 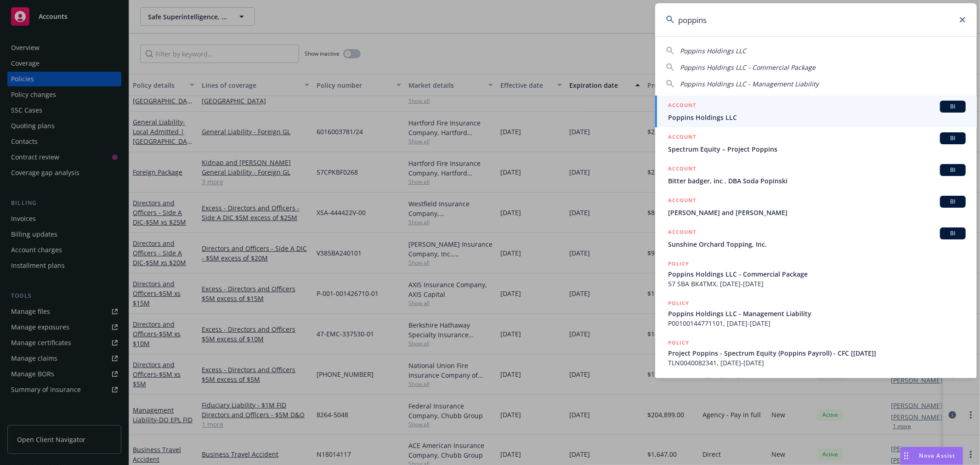 What do you see at coordinates (816, 174) in the screenshot?
I see `a: ACCOUNTBIBitter badger, inc . DBA Soda Popinski` at bounding box center [816, 174].